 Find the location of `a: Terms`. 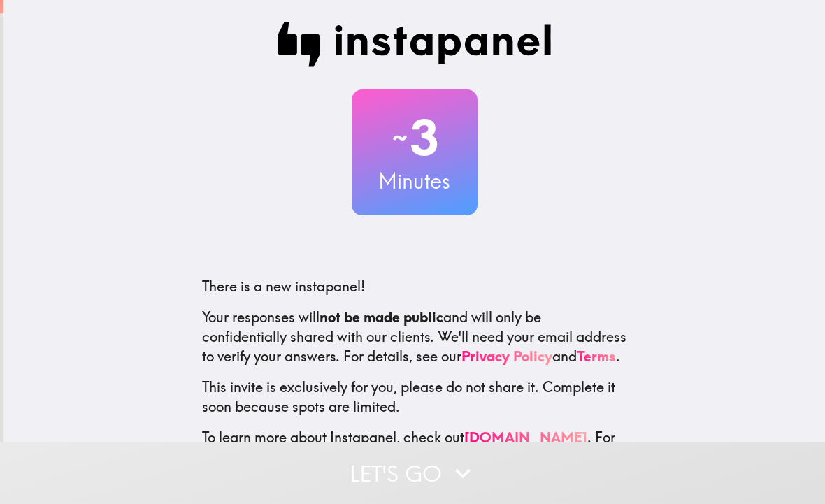

a: Terms is located at coordinates (596, 356).